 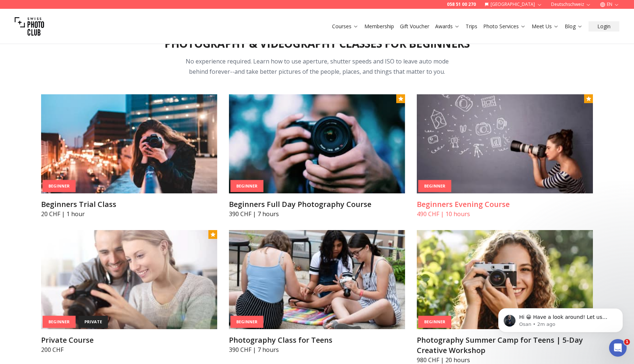 What do you see at coordinates (79, 32) in the screenshot?
I see `p: Message from Osan, sent 2m ago` at bounding box center [79, 32].